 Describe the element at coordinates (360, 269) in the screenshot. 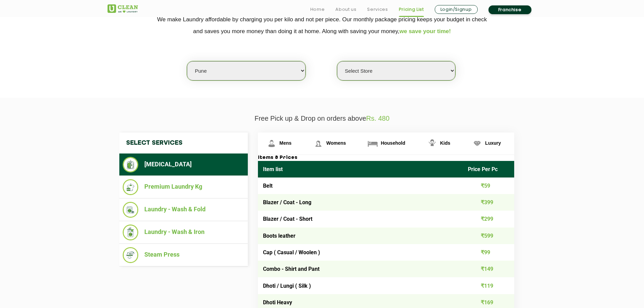

I see `td: Combo - Shirt and Pant` at that location.